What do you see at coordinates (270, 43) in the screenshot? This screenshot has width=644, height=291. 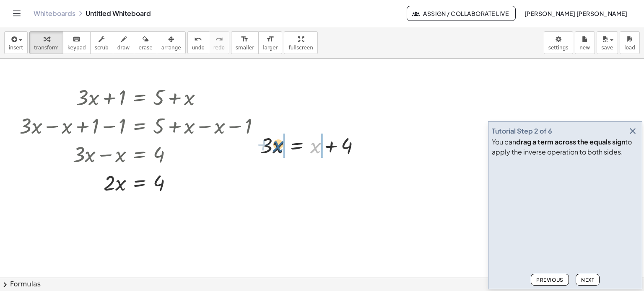 I see `button: format_sizelarger` at bounding box center [270, 43].